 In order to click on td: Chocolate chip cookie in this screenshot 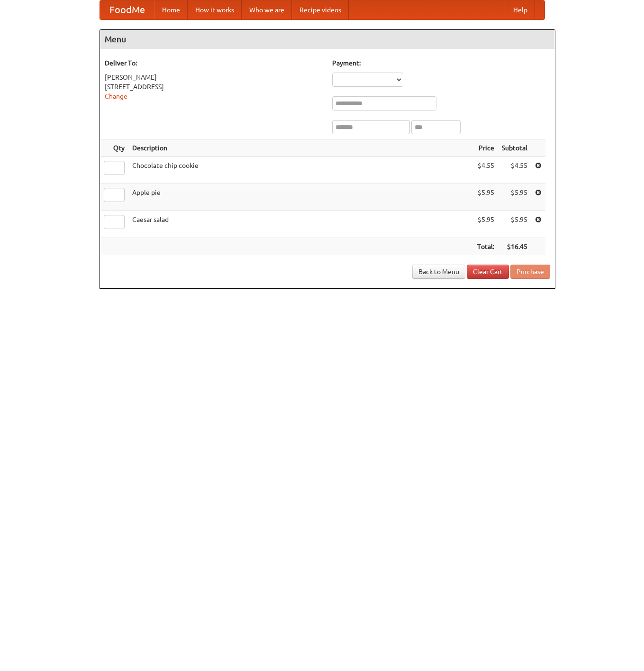, I will do `click(301, 170)`.